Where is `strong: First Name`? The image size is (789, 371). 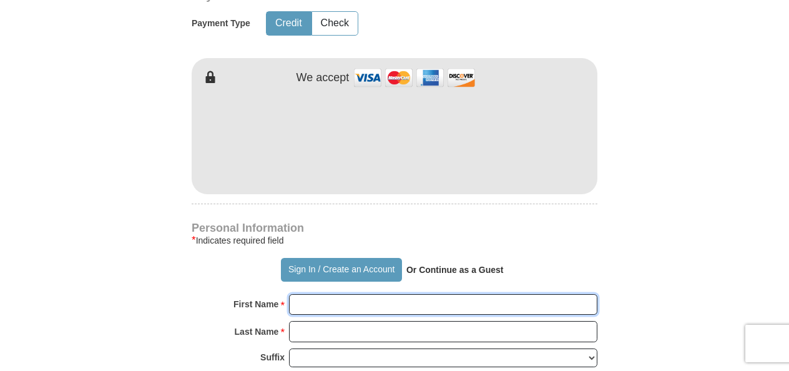 strong: First Name is located at coordinates (256, 304).